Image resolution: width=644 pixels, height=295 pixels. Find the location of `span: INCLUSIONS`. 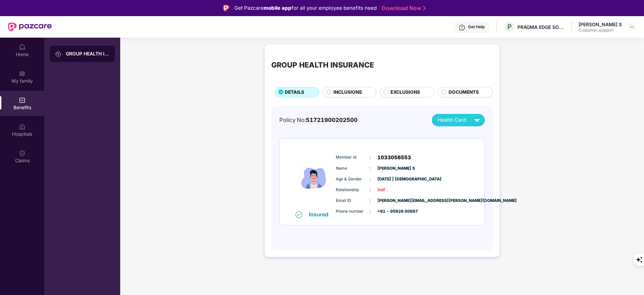

span: INCLUSIONS is located at coordinates (347, 93).